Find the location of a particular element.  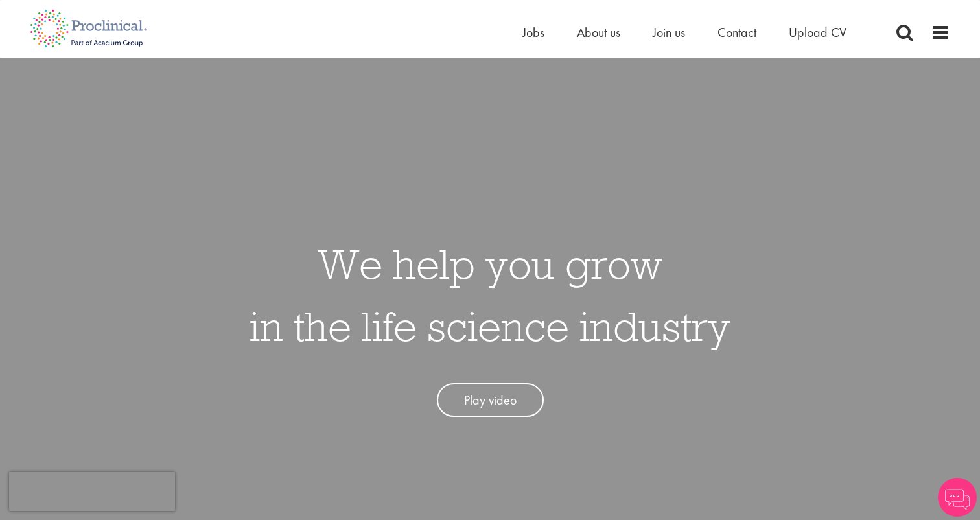

a: Contact is located at coordinates (737, 33).